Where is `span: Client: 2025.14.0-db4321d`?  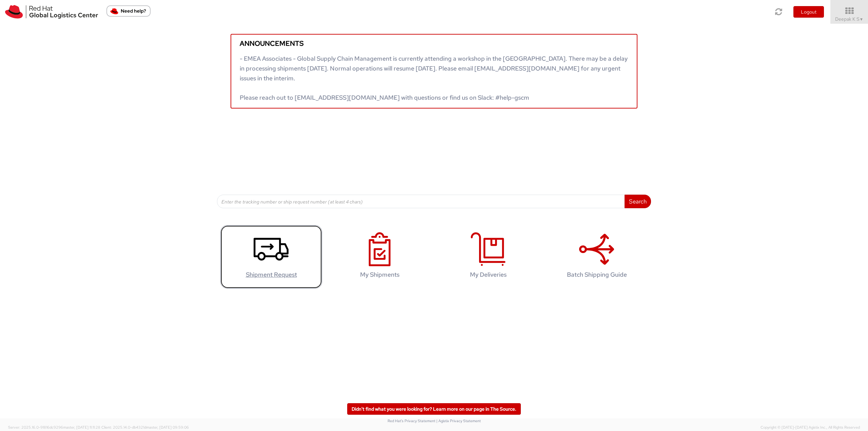 span: Client: 2025.14.0-db4321d is located at coordinates (145, 427).